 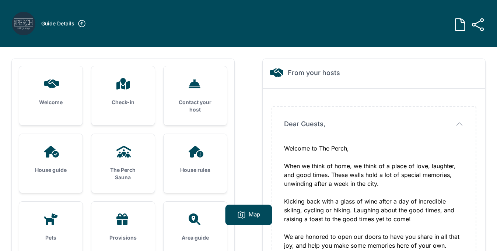 I want to click on h3: The Perch Sauna, so click(x=123, y=174).